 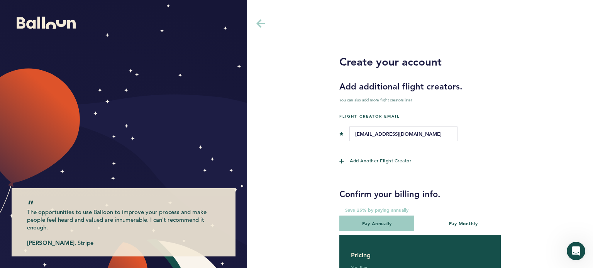 What do you see at coordinates (420, 62) in the screenshot?
I see `h1: Create your account` at bounding box center [420, 62].